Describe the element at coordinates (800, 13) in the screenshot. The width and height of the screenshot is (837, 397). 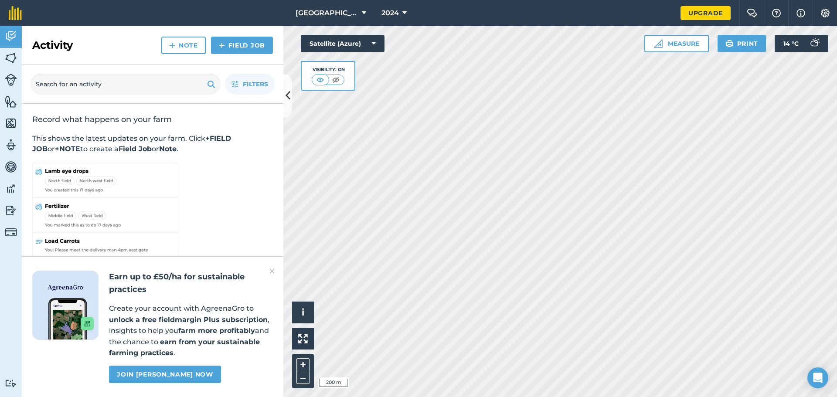
I see `img: svg+xml;base64,PHN2ZyB4bWxucz0iaHR0cDovL3d3dy53My5vcmcvMjAwMC9zdmciIHdpZHRoPSIxNyIgaGVpZ2h0PSIxNy...` at that location.